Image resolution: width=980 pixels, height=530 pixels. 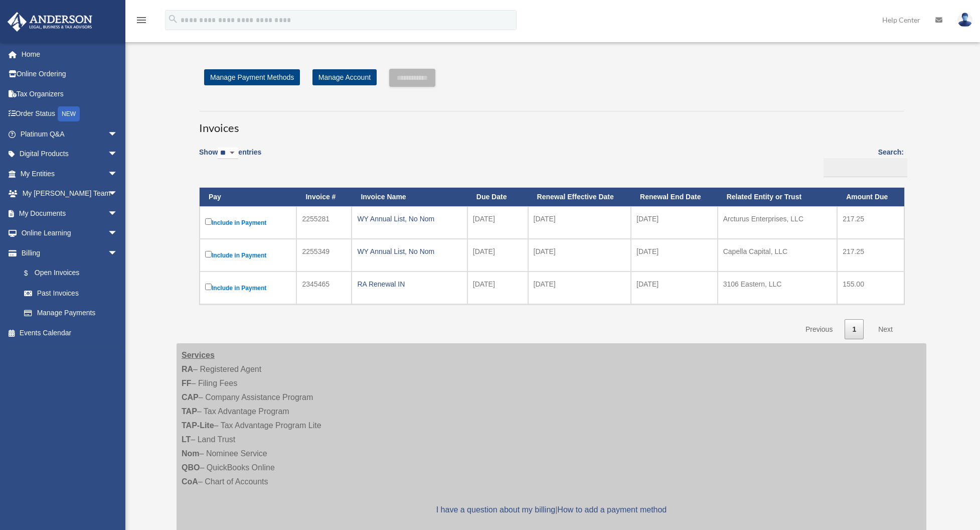 What do you see at coordinates (965, 20) in the screenshot?
I see `img: User Pic` at bounding box center [965, 20].